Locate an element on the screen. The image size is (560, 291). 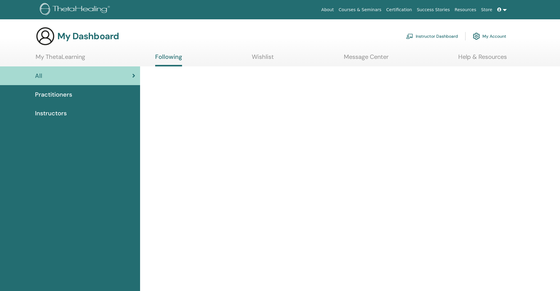
img: generic-user-icon.jpg is located at coordinates (45, 36).